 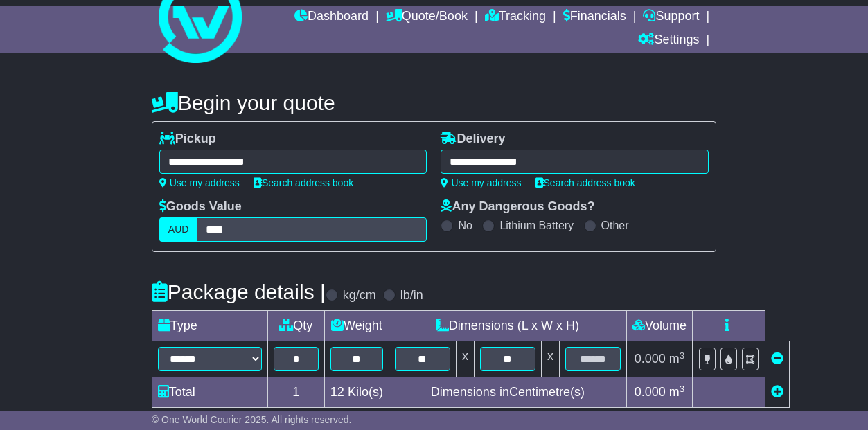 What do you see at coordinates (187, 139) in the screenshot?
I see `label: Pickup` at bounding box center [187, 139].